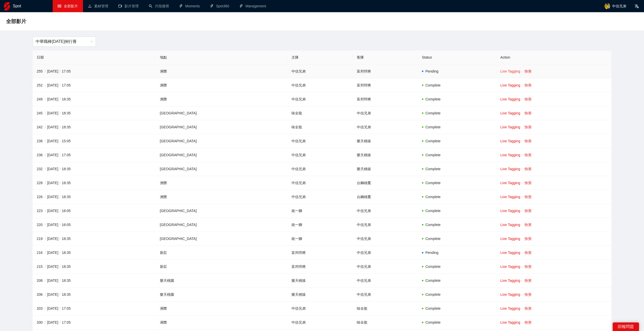  Describe the element at coordinates (159, 6) in the screenshot. I see `a: search片段搜尋` at that location.